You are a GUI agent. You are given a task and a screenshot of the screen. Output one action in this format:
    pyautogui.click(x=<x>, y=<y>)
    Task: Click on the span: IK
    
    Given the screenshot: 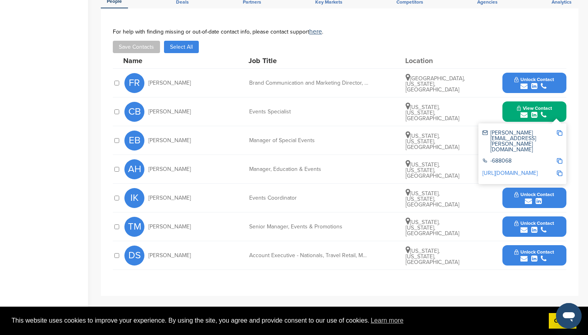 What is the action you would take?
    pyautogui.click(x=134, y=198)
    